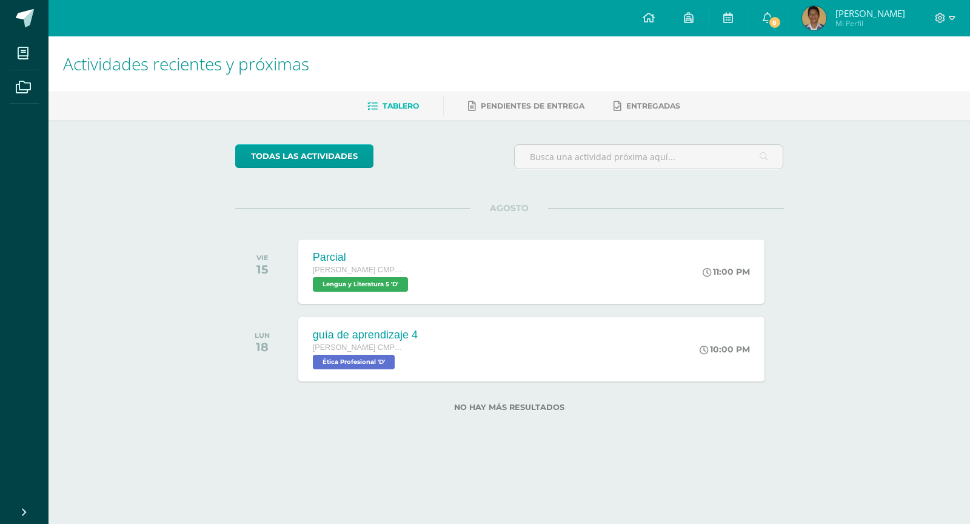 This screenshot has width=970, height=524. Describe the element at coordinates (870, 23) in the screenshot. I see `span: Mi Perfil` at that location.